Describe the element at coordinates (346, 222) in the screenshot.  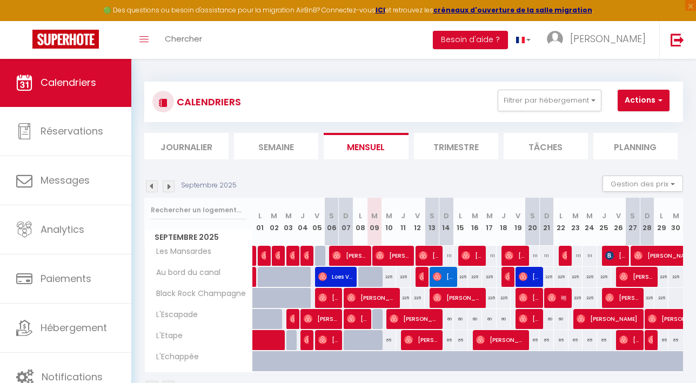
I see `th: 07` at that location.